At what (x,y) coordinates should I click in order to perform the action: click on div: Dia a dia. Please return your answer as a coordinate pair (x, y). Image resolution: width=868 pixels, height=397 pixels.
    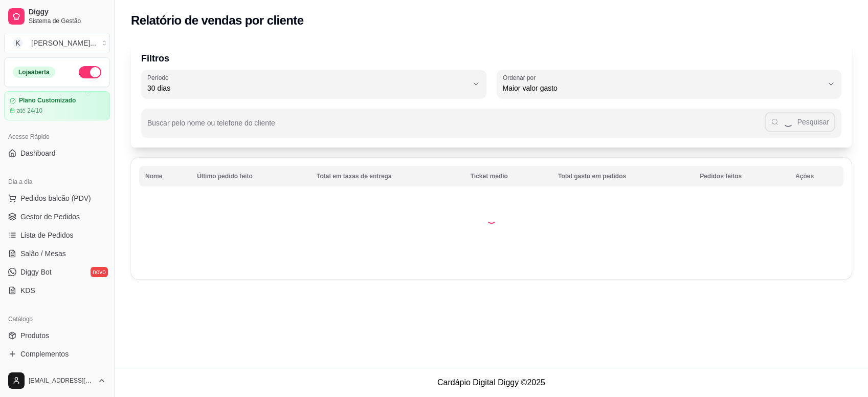
    Looking at the image, I should click on (57, 182).